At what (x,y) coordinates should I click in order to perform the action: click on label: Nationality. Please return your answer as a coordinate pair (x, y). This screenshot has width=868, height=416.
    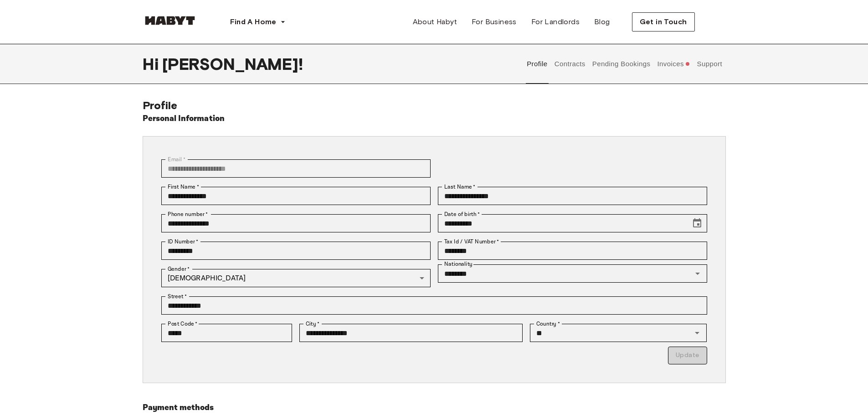
    Looking at the image, I should click on (458, 264).